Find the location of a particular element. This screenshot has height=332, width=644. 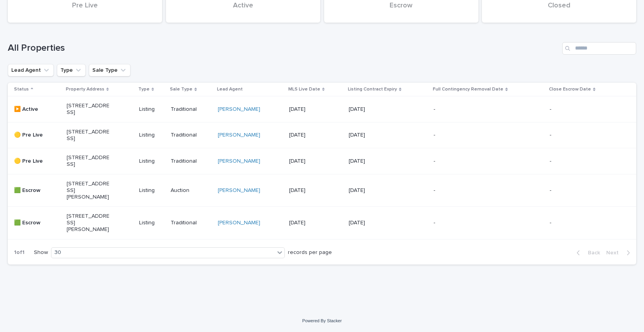

p: Type is located at coordinates (144, 89).